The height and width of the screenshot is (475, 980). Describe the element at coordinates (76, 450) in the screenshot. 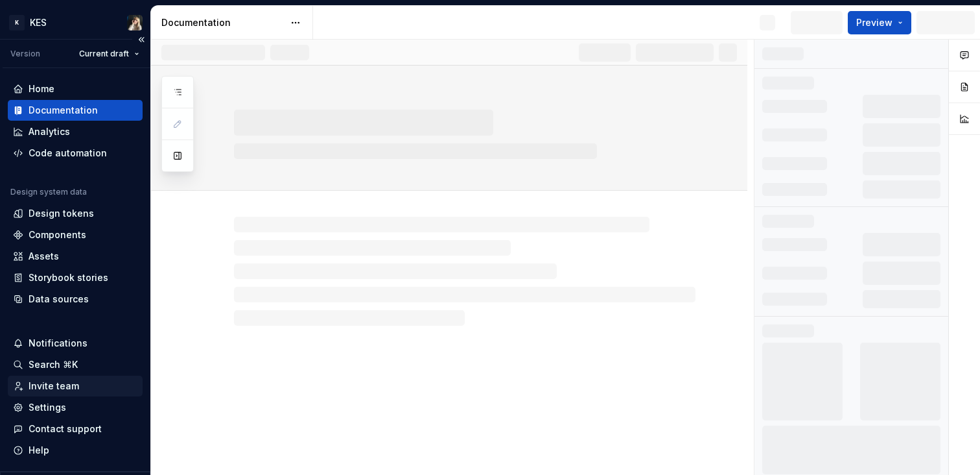

I see `button: Help` at that location.